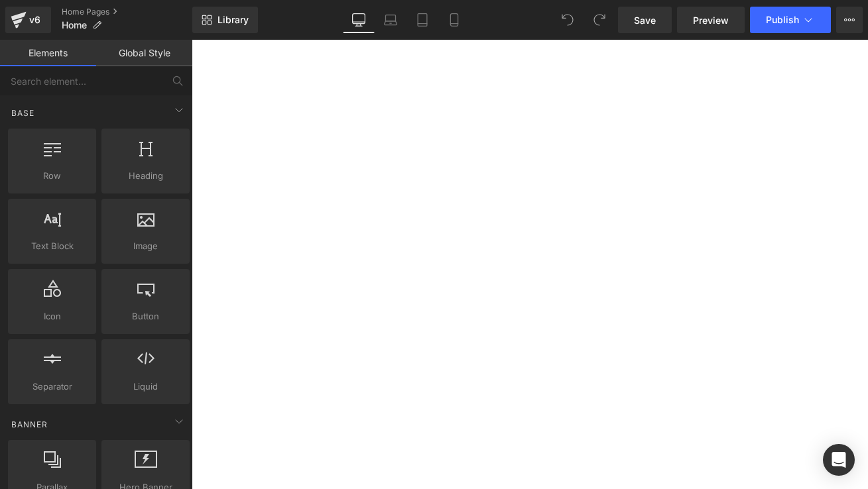  I want to click on span: Banner, so click(29, 424).